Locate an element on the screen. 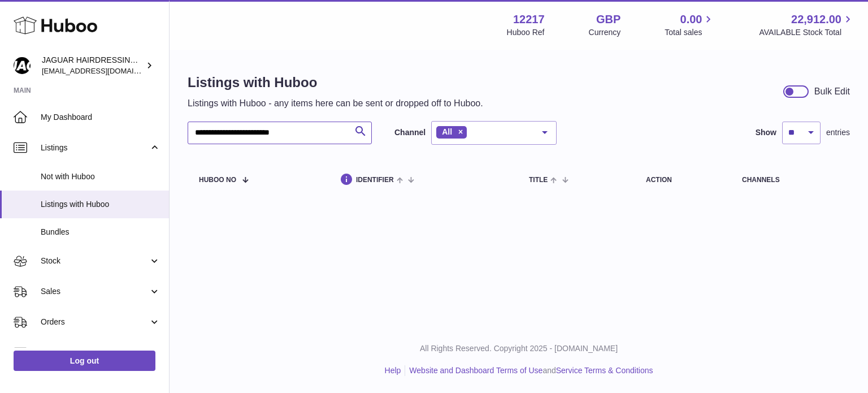 The height and width of the screenshot is (393, 868). div: Huboo Ref is located at coordinates (526, 33).